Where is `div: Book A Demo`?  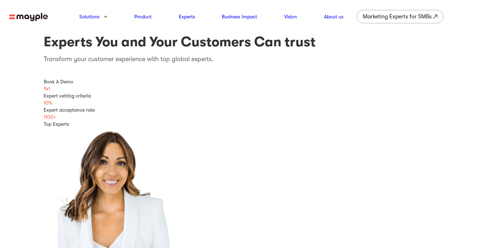
div: Book A Demo is located at coordinates (250, 81).